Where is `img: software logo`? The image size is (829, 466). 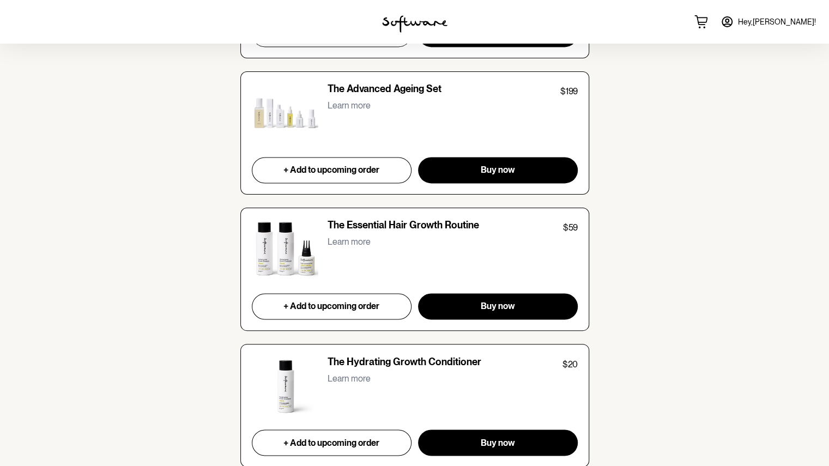 img: software logo is located at coordinates (415, 24).